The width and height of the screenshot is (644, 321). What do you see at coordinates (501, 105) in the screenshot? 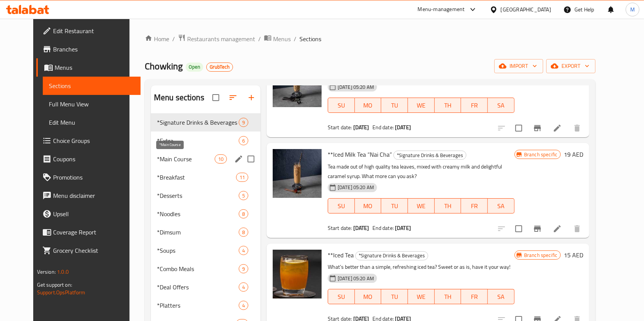
I see `button: SA` at bounding box center [501, 105].